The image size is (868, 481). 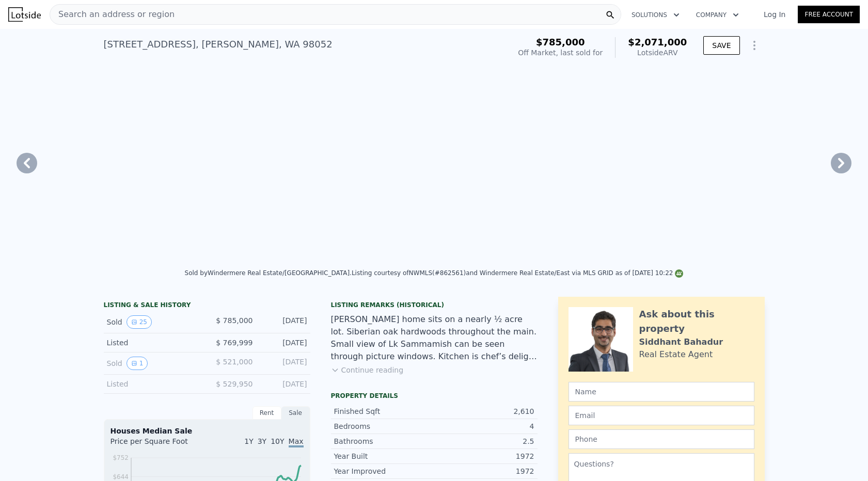 I want to click on input: Name, so click(x=661, y=392).